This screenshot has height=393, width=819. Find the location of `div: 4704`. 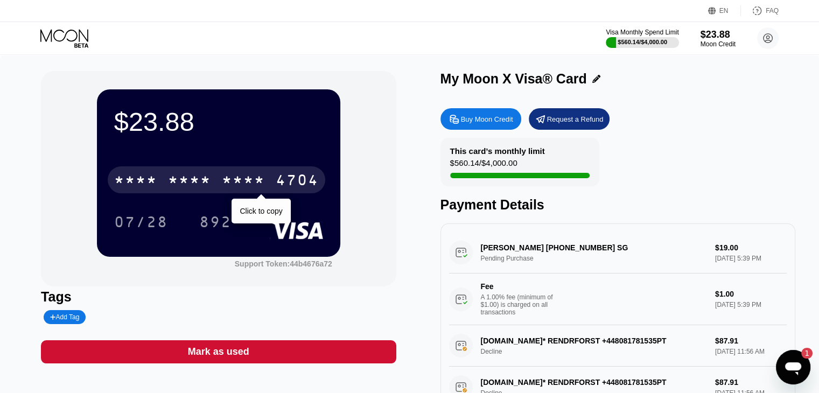

div: 4704 is located at coordinates (297, 182).